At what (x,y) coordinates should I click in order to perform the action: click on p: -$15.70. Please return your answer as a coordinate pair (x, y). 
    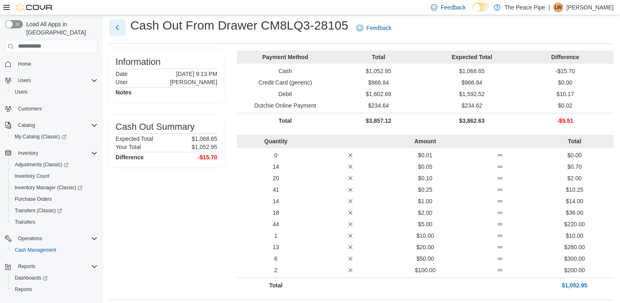
    Looking at the image, I should click on (565, 71).